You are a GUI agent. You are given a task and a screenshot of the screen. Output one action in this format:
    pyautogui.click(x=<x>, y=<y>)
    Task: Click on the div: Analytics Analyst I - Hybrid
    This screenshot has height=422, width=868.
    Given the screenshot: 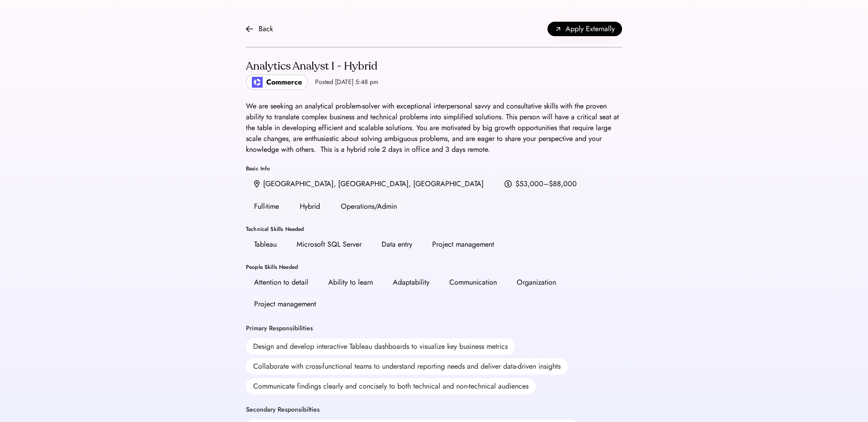 What is the action you would take?
    pyautogui.click(x=312, y=66)
    